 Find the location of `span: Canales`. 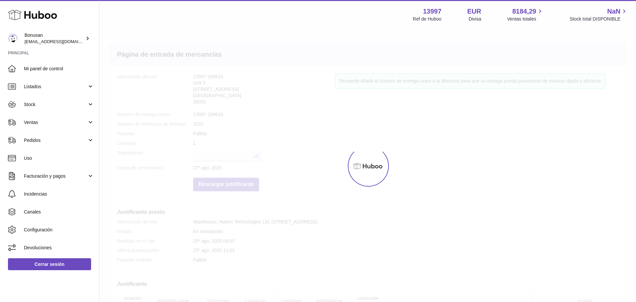

span: Canales is located at coordinates (59, 212).